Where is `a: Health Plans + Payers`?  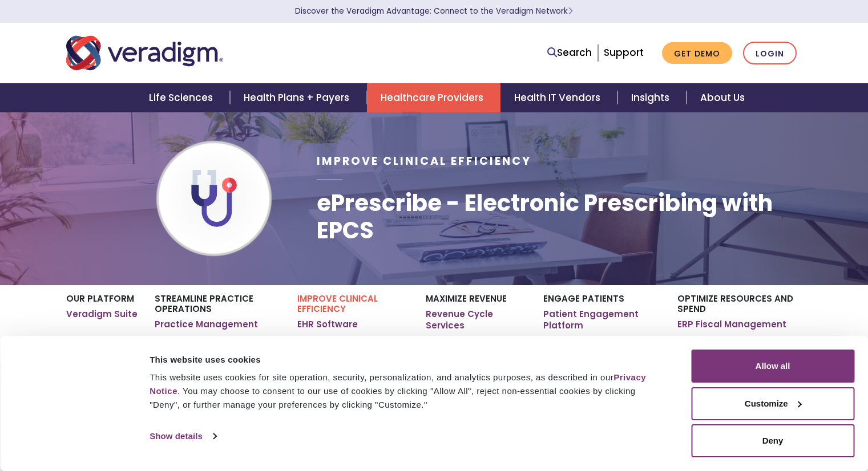
a: Health Plans + Payers is located at coordinates (298, 97).